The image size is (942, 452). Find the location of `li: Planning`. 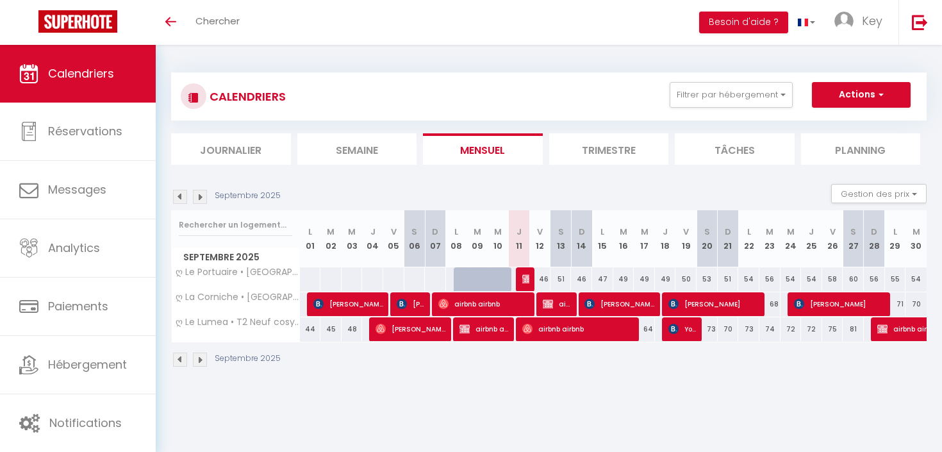

li: Planning is located at coordinates (861, 149).